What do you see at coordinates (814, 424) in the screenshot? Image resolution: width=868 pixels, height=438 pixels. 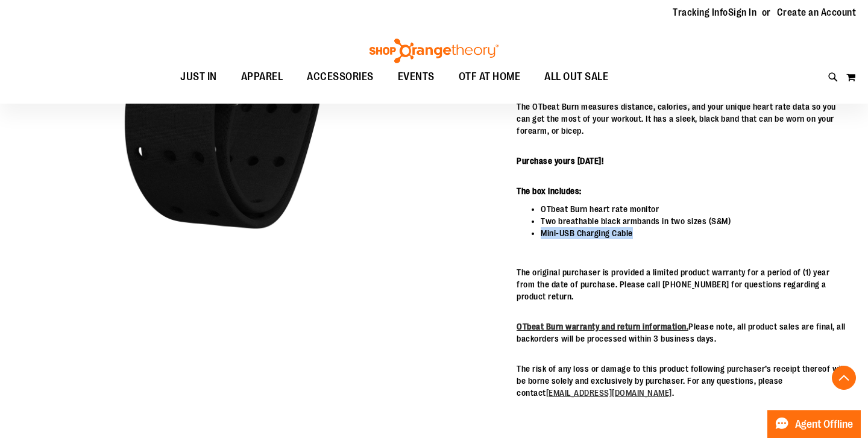 I see `button: Agent Offline` at bounding box center [814, 424].